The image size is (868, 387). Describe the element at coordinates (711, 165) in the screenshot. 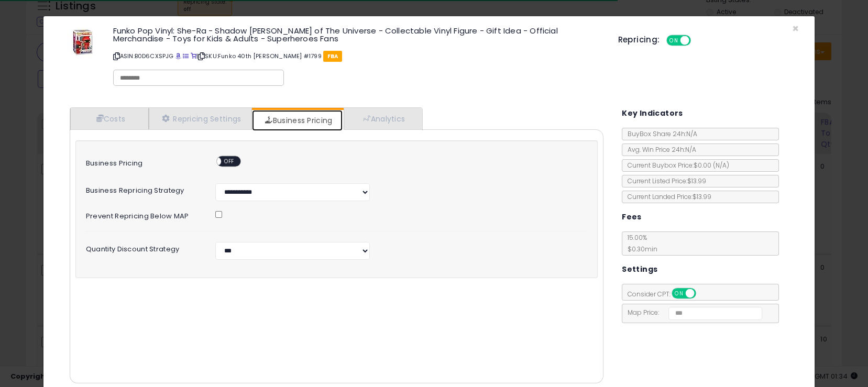

I see `span: $0.00` at that location.